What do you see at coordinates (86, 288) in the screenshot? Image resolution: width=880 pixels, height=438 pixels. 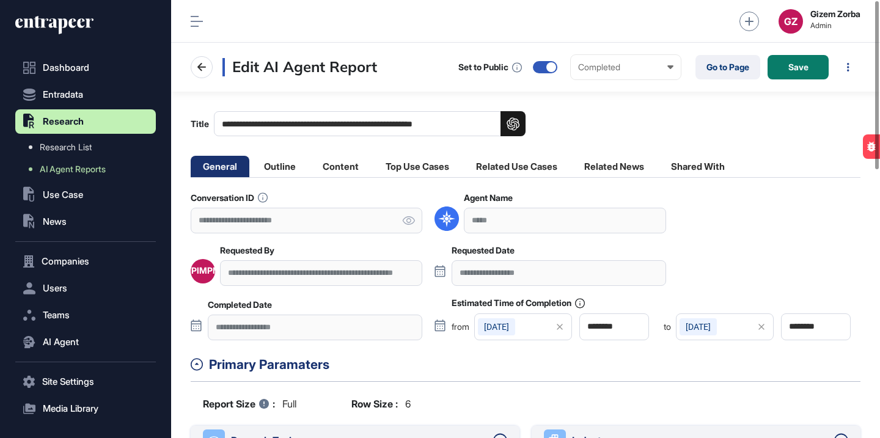 I see `button: Users` at bounding box center [86, 288].